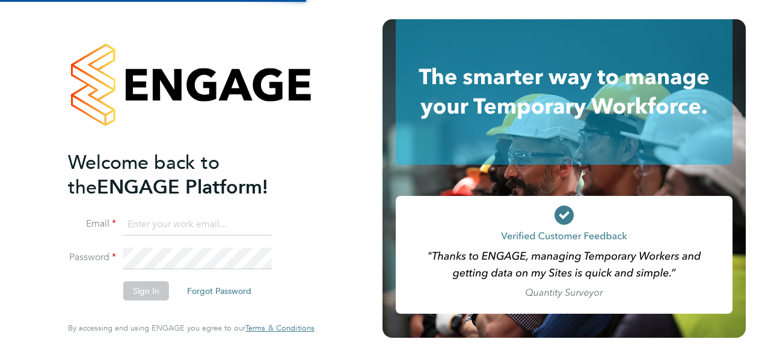 Image resolution: width=765 pixels, height=357 pixels. I want to click on span: By accessing and using ENGAGE you agree to our, so click(191, 328).